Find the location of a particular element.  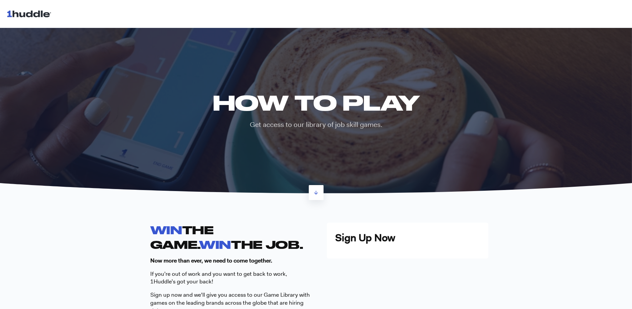

strong: Now more than ever, we need to come together. is located at coordinates (211, 260).